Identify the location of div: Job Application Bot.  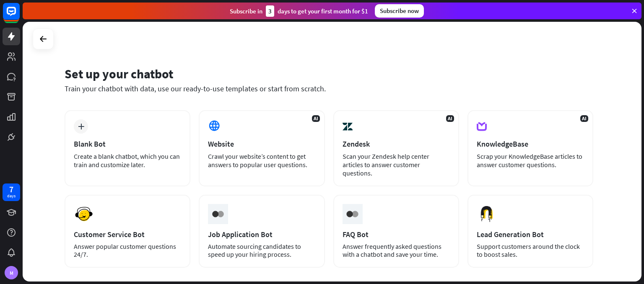
(262, 234).